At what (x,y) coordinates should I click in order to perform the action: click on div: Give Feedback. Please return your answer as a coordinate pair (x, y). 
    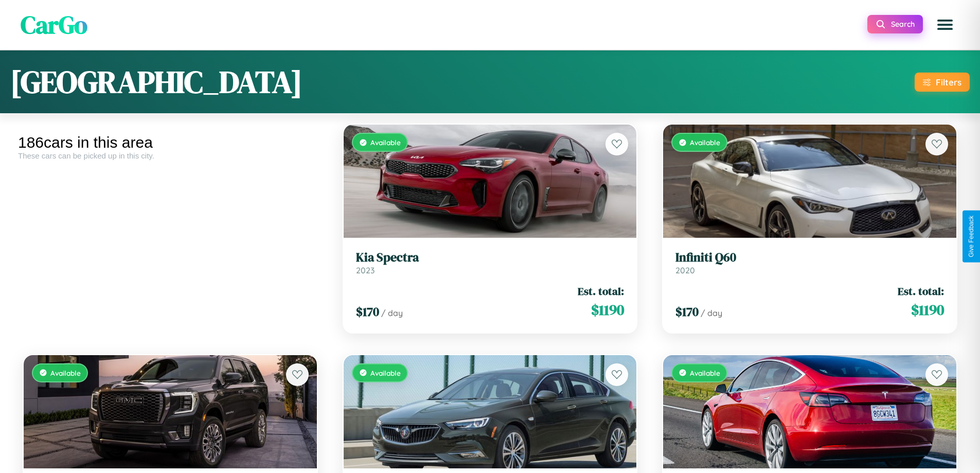
    Looking at the image, I should click on (972, 236).